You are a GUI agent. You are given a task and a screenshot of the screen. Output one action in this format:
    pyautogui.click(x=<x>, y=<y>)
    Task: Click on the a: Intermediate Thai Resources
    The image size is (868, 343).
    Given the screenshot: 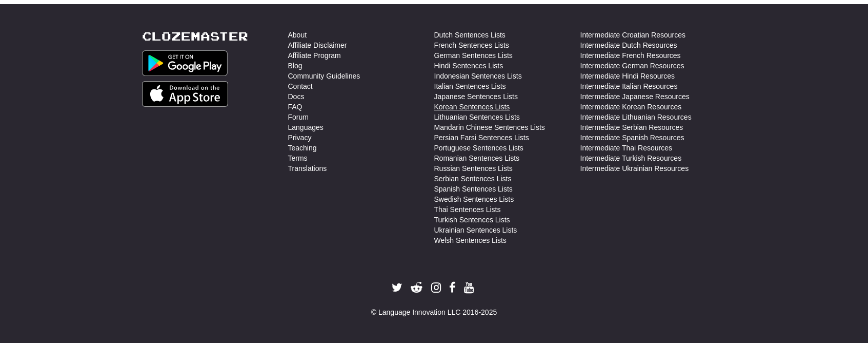 What is the action you would take?
    pyautogui.click(x=626, y=148)
    